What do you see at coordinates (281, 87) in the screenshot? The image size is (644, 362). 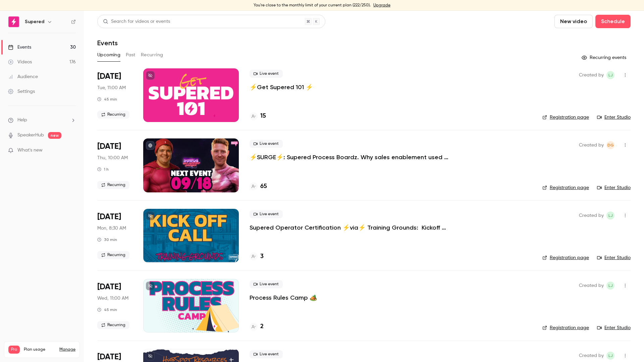 I see `a: ⚡️Get Supered 101 ⚡️` at bounding box center [281, 87].